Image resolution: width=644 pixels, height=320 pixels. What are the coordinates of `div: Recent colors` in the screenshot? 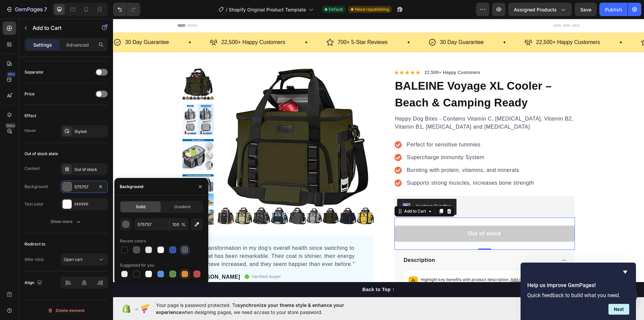 It's located at (133, 241).